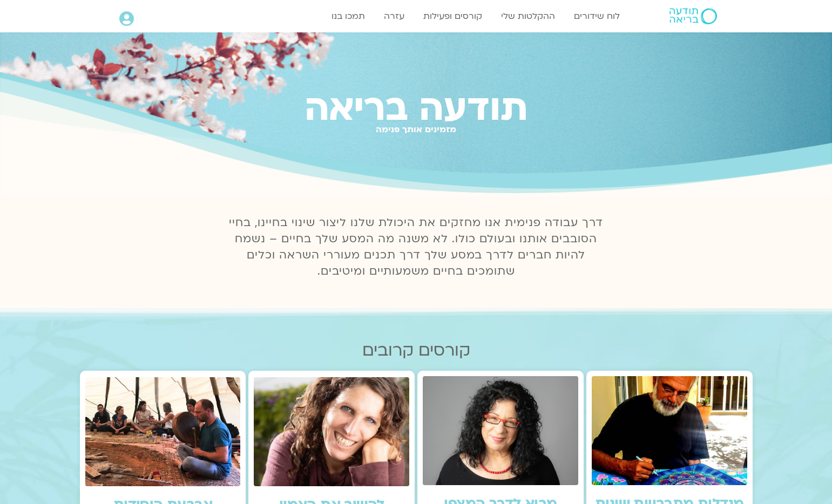 This screenshot has width=832, height=504. I want to click on img: תודעה בריאה, so click(693, 16).